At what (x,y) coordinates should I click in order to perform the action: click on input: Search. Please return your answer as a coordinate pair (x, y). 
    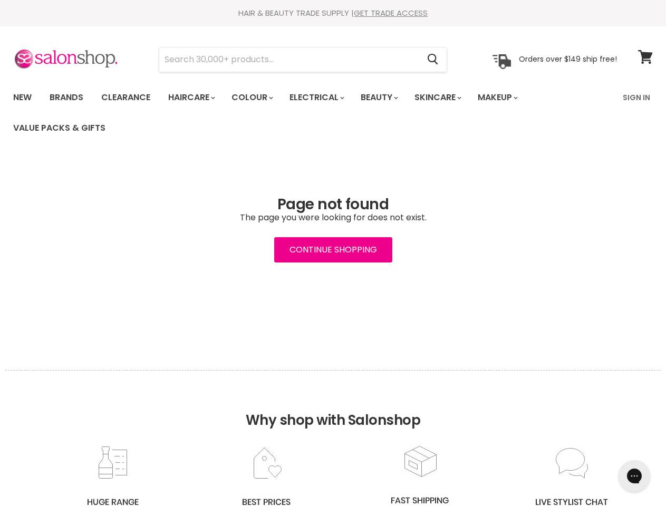
    Looking at the image, I should click on (289, 60).